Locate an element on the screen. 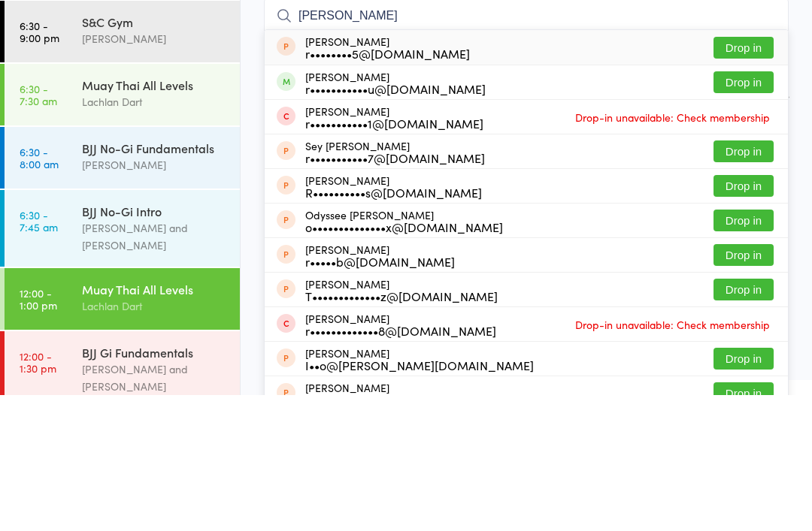 The height and width of the screenshot is (531, 812). div: S&C Gym is located at coordinates (154, 158).